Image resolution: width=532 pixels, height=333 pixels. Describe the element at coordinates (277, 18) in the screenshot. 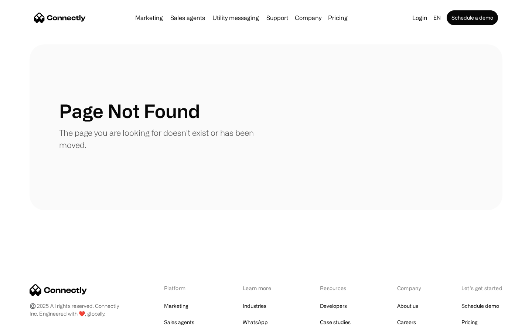

I see `a: Support` at that location.